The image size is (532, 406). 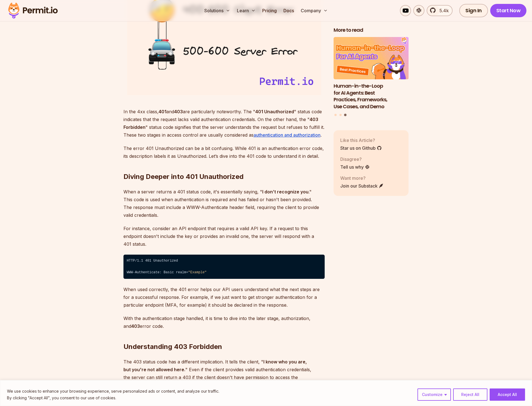 I want to click on li: 3 of 3, so click(x=371, y=74).